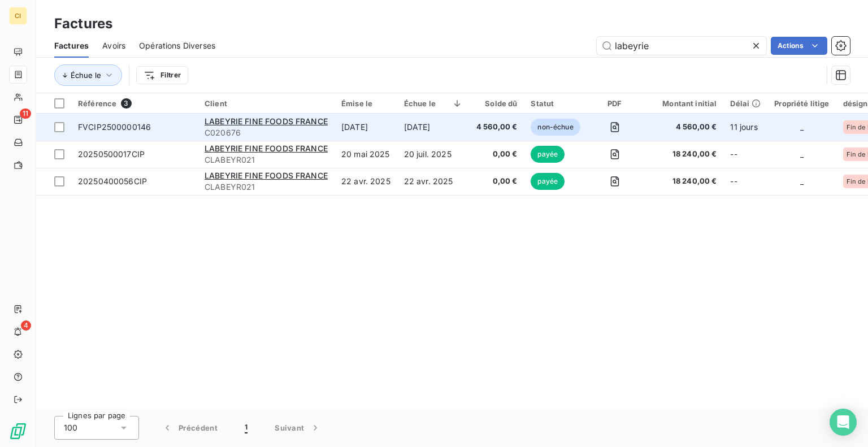 This screenshot has height=447, width=868. I want to click on div: Solde dû, so click(496, 104).